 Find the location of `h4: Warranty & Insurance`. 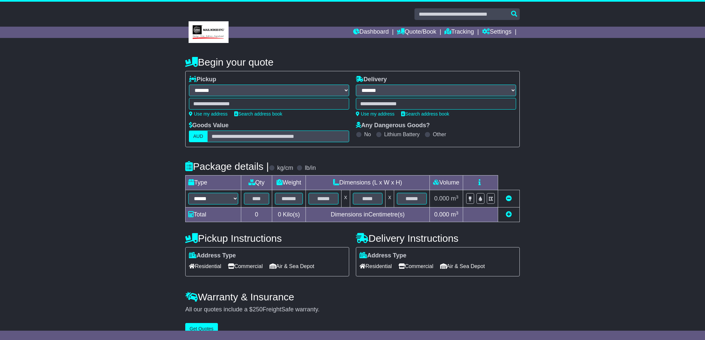

h4: Warranty & Insurance is located at coordinates (353, 297).